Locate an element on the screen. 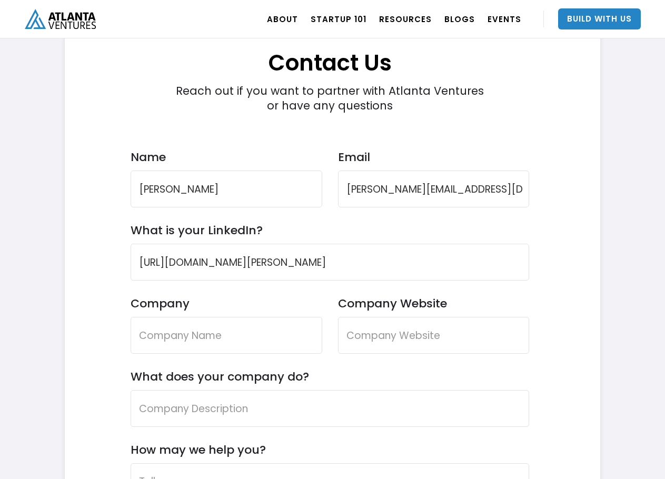  label: What does your company do? is located at coordinates (220, 377).